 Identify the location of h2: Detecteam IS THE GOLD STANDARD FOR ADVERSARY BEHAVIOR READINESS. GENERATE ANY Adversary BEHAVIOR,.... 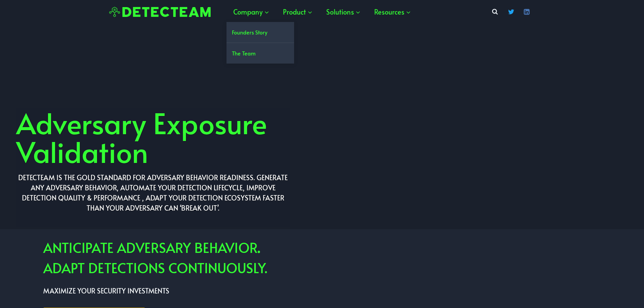
(153, 193).